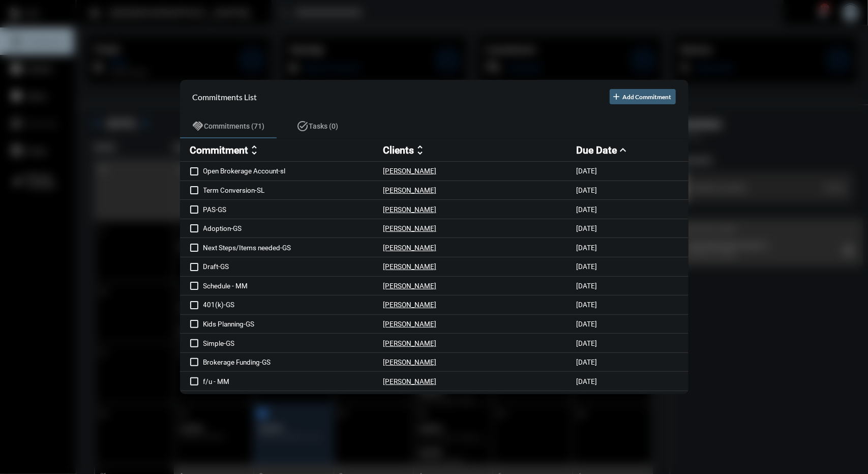 The width and height of the screenshot is (868, 474). Describe the element at coordinates (293, 381) in the screenshot. I see `p: f/u - MM` at that location.